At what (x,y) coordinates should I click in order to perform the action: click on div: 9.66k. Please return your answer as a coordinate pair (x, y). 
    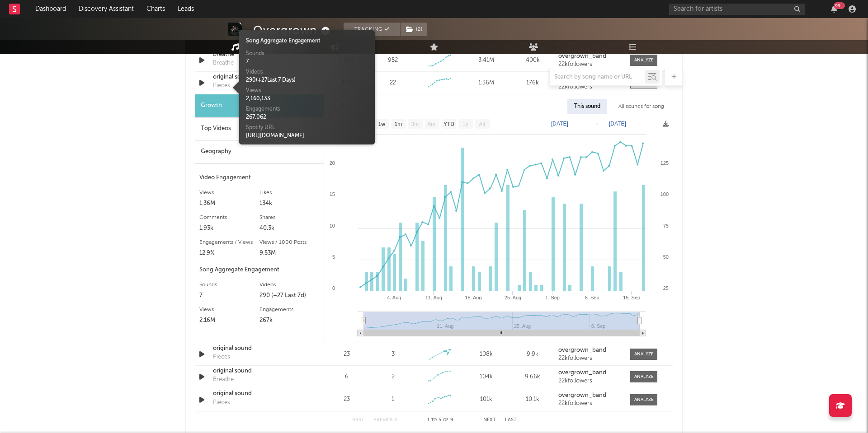
    Looking at the image, I should click on (532, 377).